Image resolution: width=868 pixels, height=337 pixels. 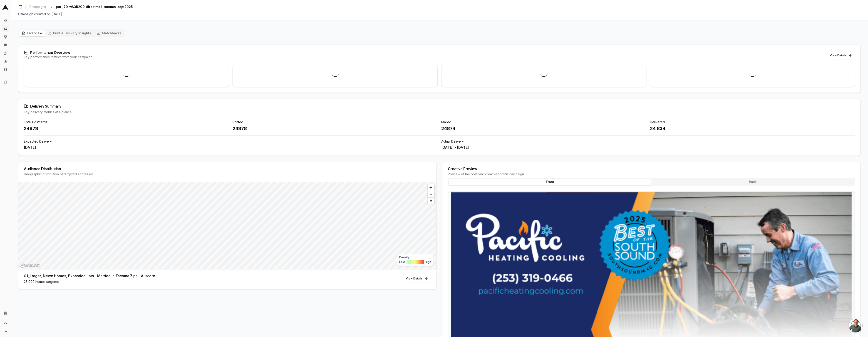 I want to click on span: Campaigns, so click(x=37, y=7).